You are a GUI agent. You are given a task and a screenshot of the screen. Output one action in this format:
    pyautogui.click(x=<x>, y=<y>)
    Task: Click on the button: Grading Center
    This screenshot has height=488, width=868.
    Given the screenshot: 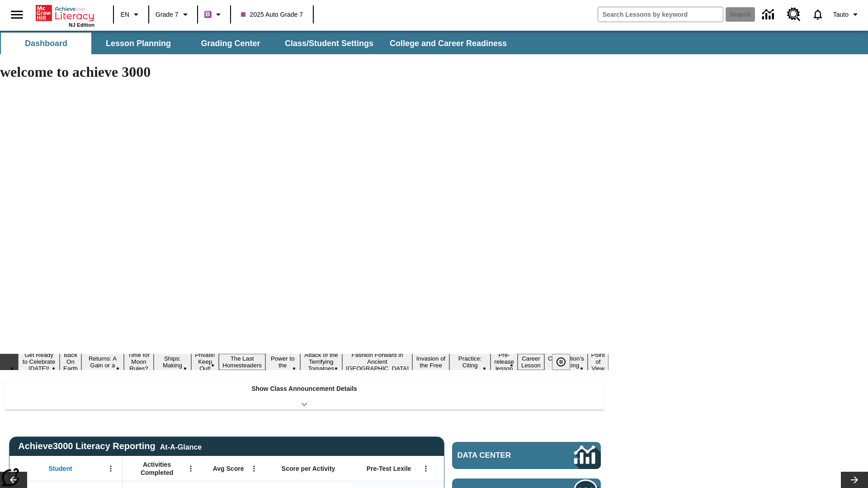 What is the action you would take?
    pyautogui.click(x=230, y=43)
    